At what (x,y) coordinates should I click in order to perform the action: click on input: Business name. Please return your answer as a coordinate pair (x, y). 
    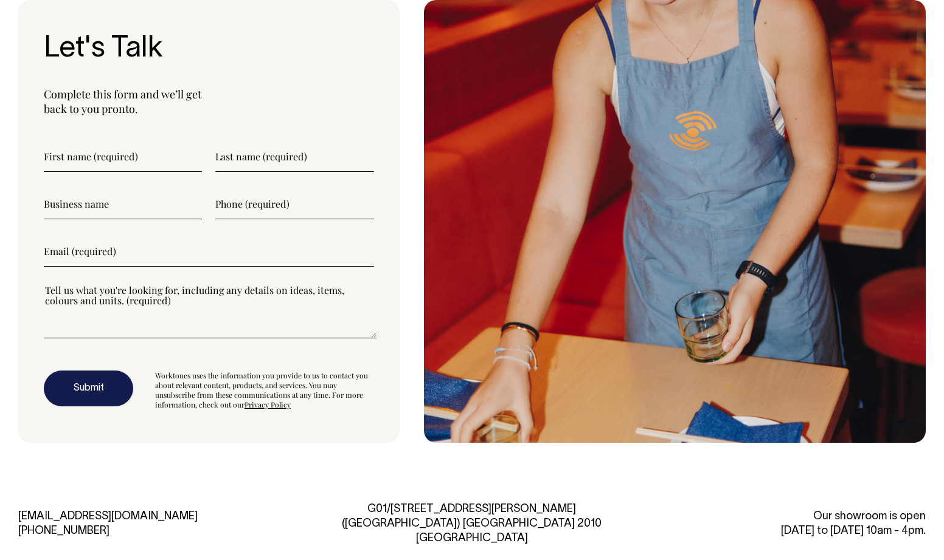
    Looking at the image, I should click on (123, 205).